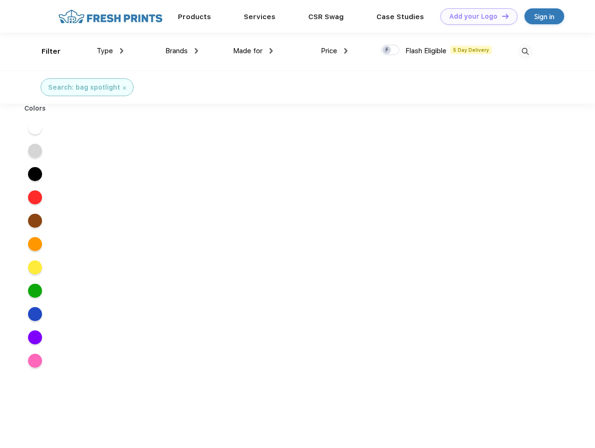 The image size is (595, 448). Describe the element at coordinates (51, 51) in the screenshot. I see `div: Filter` at that location.